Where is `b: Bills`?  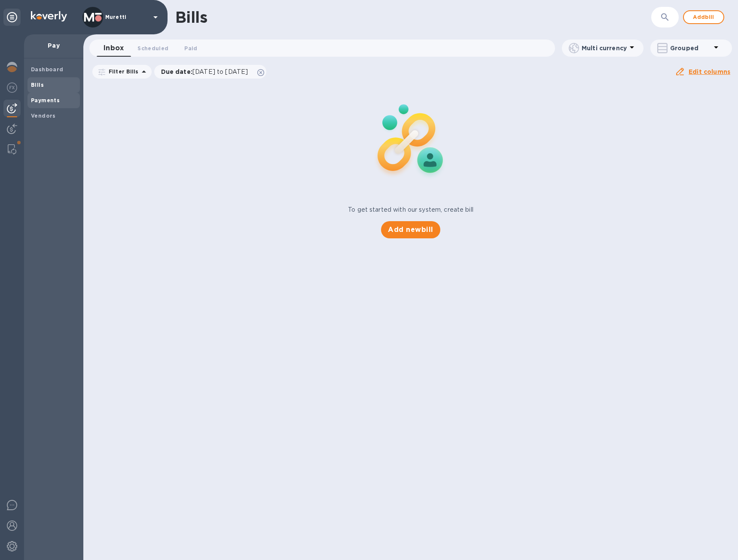 b: Bills is located at coordinates (37, 85).